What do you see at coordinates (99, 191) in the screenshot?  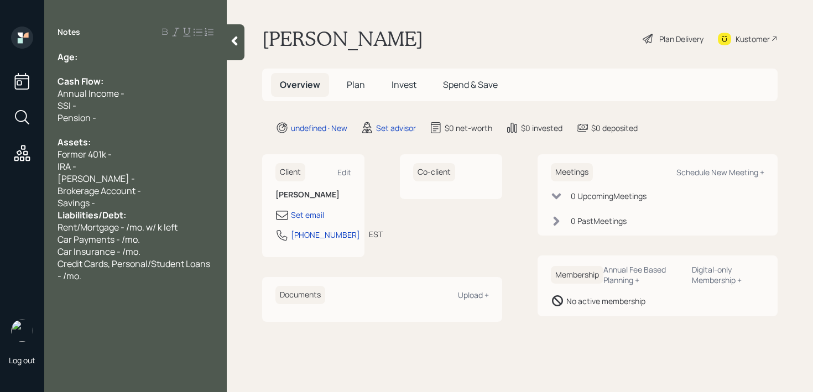 I see `span: Brokerage Account -` at bounding box center [99, 191].